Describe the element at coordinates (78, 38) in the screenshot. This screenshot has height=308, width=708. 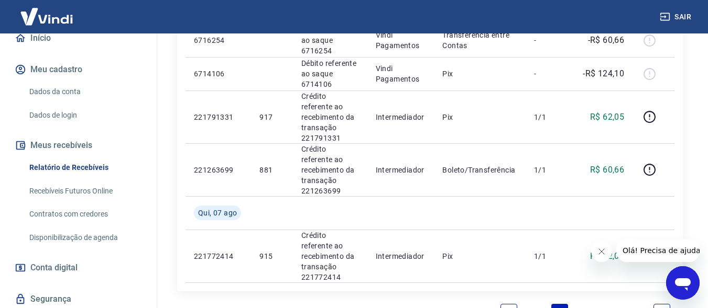
I see `a: Início` at that location.